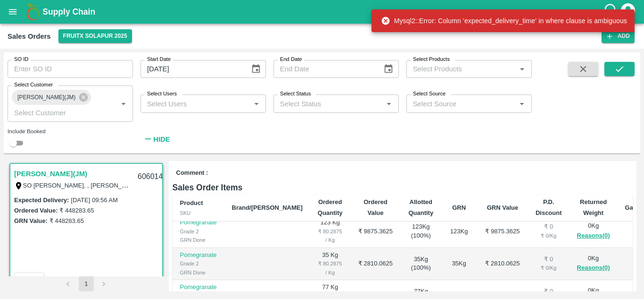  I want to click on label: Select Users, so click(162, 94).